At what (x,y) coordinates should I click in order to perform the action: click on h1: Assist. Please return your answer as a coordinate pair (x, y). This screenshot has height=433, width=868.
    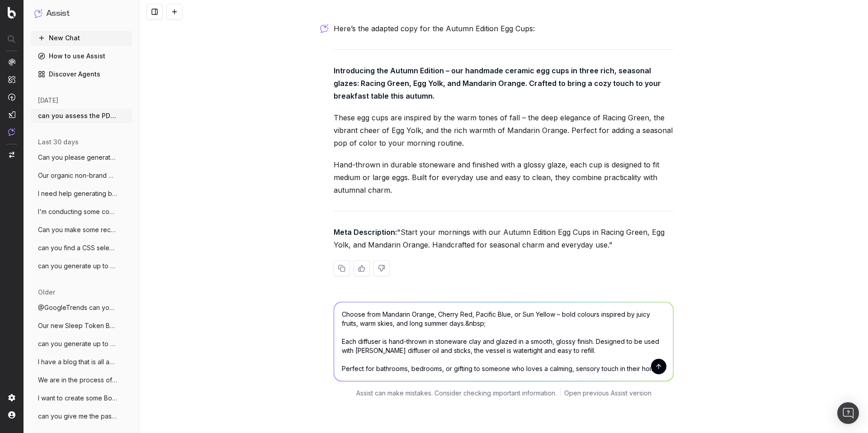
    Looking at the image, I should click on (58, 13).